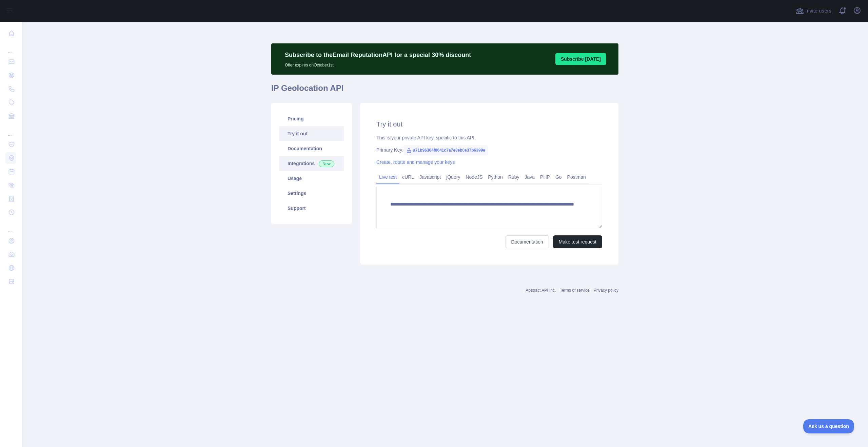 Image resolution: width=868 pixels, height=447 pixels. Describe the element at coordinates (545, 177) in the screenshot. I see `a: PHP` at that location.